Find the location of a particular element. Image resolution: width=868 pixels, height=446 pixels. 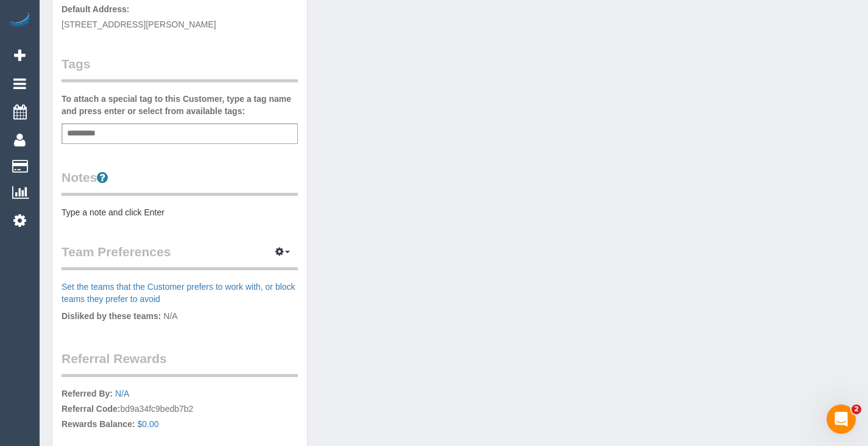

p: bd9a34fc9bedb7b2 is located at coordinates (180, 410).